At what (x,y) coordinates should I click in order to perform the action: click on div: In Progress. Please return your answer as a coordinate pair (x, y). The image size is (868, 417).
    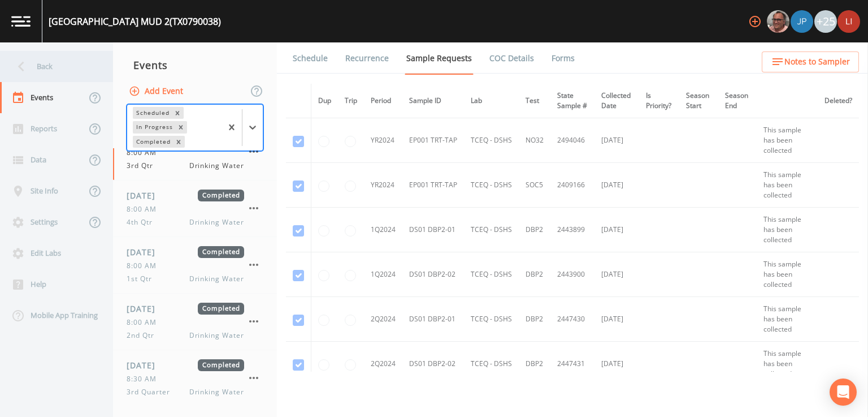
    Looking at the image, I should click on (154, 126).